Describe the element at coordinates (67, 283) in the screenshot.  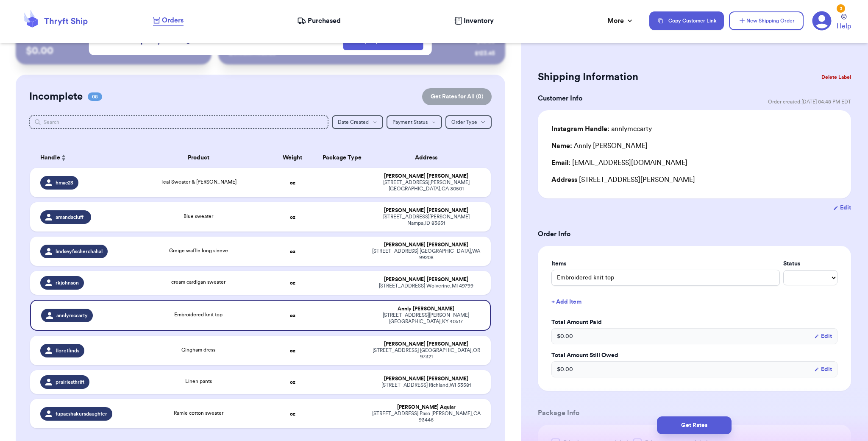
I see `span: rkjohnson` at that location.